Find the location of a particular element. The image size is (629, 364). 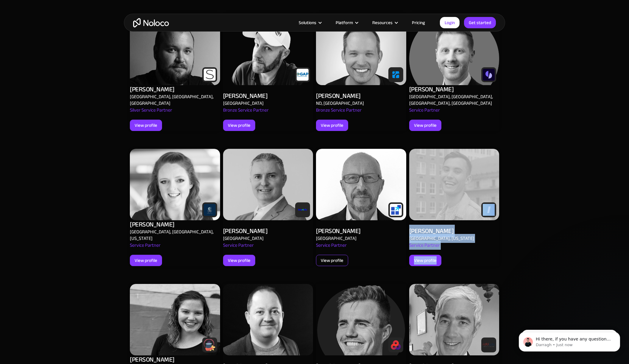

div: message notification from Darragh, Just now. Hi there, if you have any questions about hiring an ... is located at coordinates (60, 22).